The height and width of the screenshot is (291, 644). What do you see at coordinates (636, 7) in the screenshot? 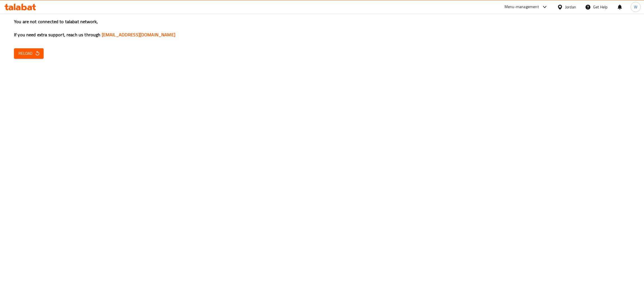
I see `span: W` at bounding box center [636, 7].